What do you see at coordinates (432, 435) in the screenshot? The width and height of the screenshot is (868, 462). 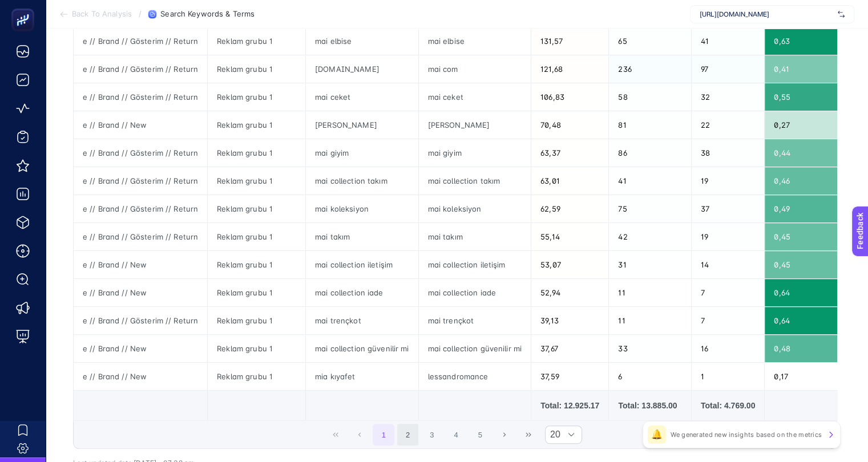 I see `button: 3` at bounding box center [432, 435].